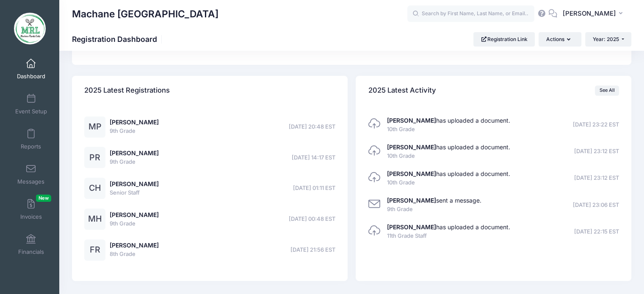  What do you see at coordinates (31, 111) in the screenshot?
I see `span: Event Setup` at bounding box center [31, 111].